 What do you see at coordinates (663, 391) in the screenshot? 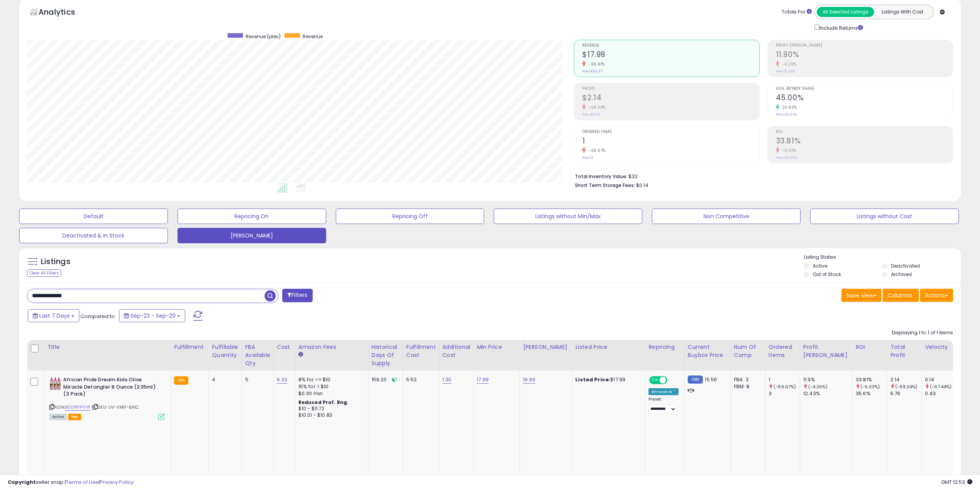
I see `div: Amazon AI *` at bounding box center [663, 391].